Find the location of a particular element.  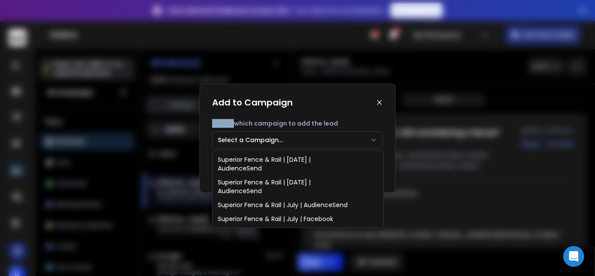

div: Open Intercom Messenger is located at coordinates (574, 256).